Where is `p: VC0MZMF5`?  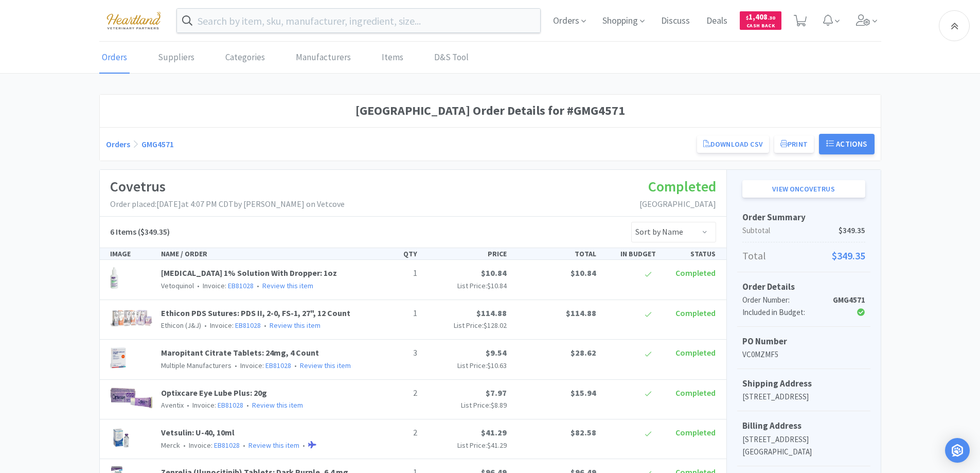
p: VC0MZMF5 is located at coordinates (803, 355).